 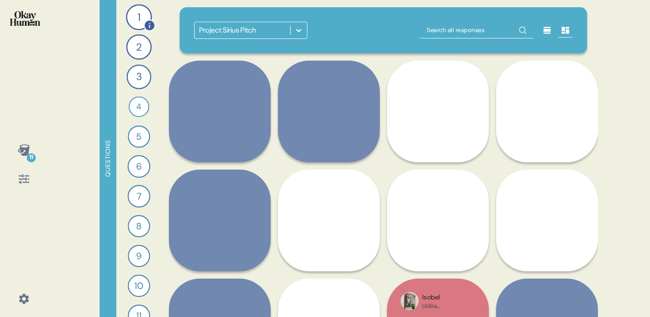 I want to click on div: 6, so click(x=139, y=167).